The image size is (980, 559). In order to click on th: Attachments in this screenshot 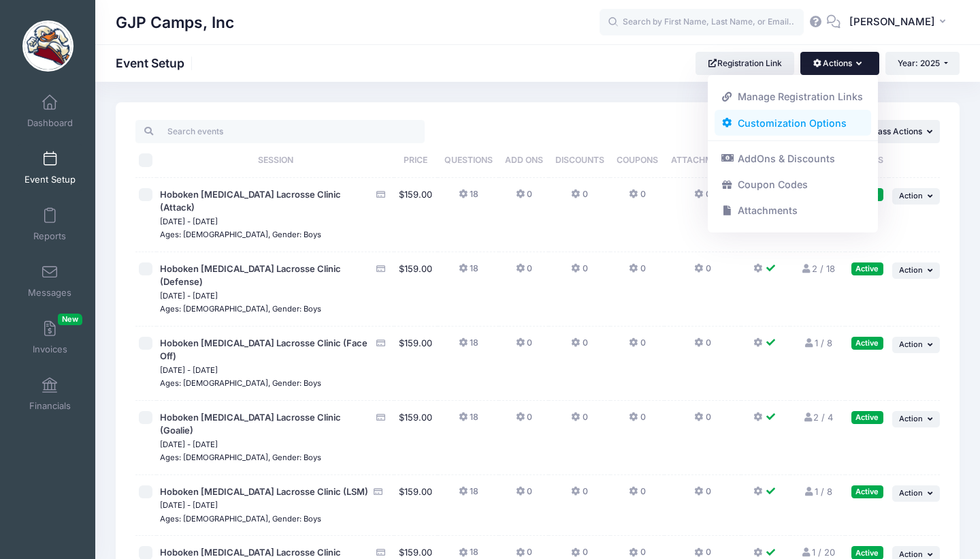, I will do `click(703, 160)`.